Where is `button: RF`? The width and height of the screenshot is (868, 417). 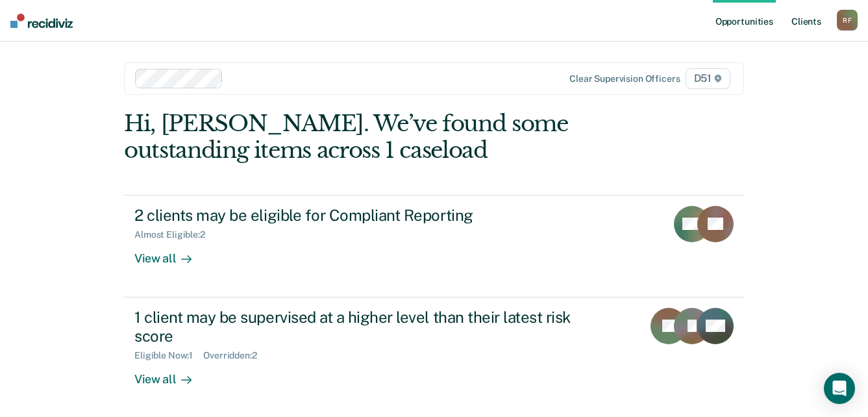 button: RF is located at coordinates (847, 20).